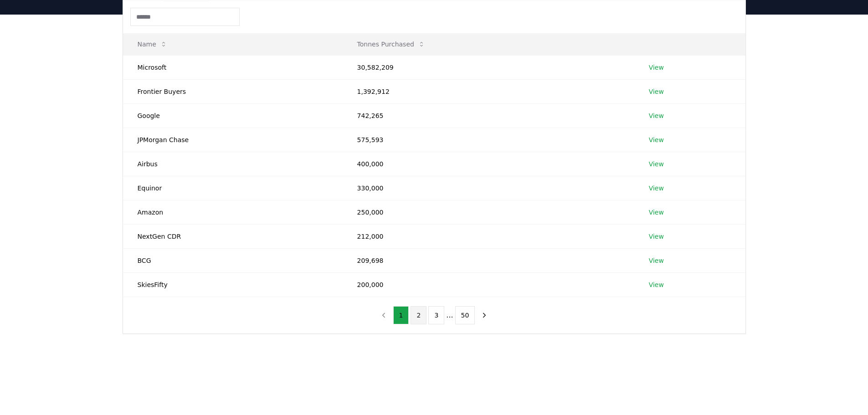 The height and width of the screenshot is (415, 868). What do you see at coordinates (233, 67) in the screenshot?
I see `td: Microsoft` at bounding box center [233, 67].